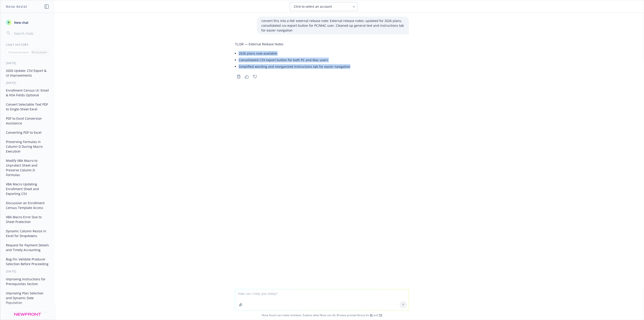  I want to click on svg: Copy to clipboard, so click(238, 77).